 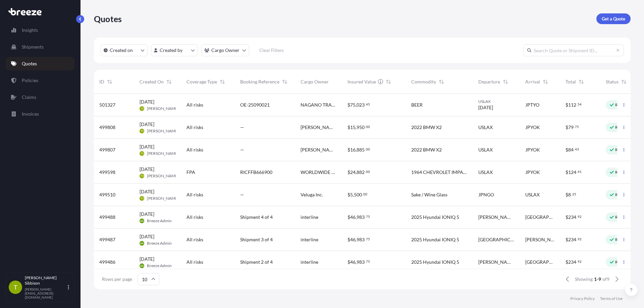 I want to click on span: 2025 Hyundai IONIQ 5, so click(x=435, y=262).